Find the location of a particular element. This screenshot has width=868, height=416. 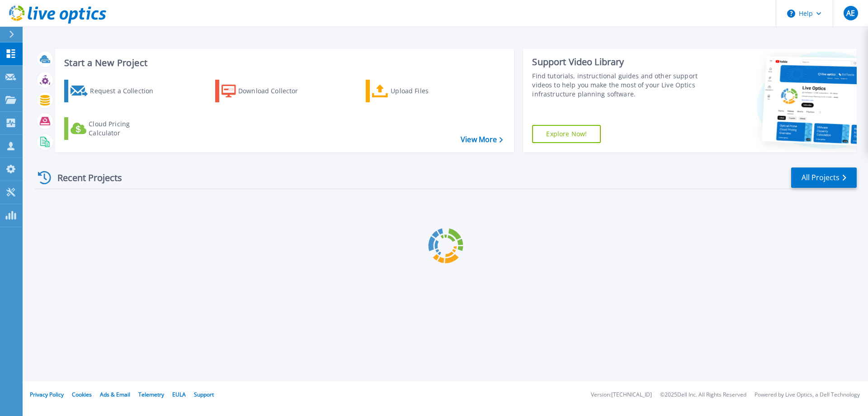

a: View More is located at coordinates (482, 140).